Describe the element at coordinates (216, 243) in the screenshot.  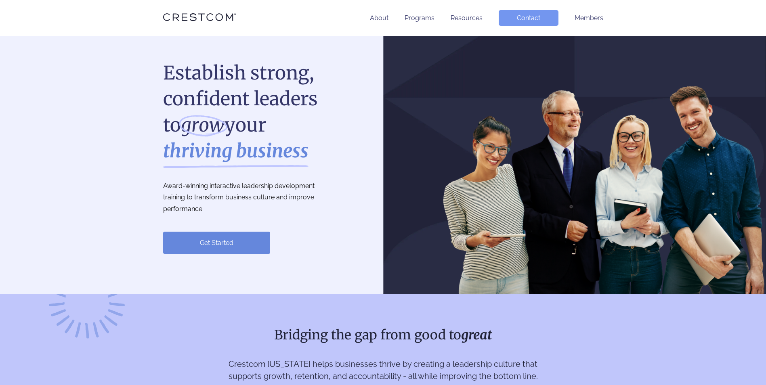
I see `a: Get Started` at that location.